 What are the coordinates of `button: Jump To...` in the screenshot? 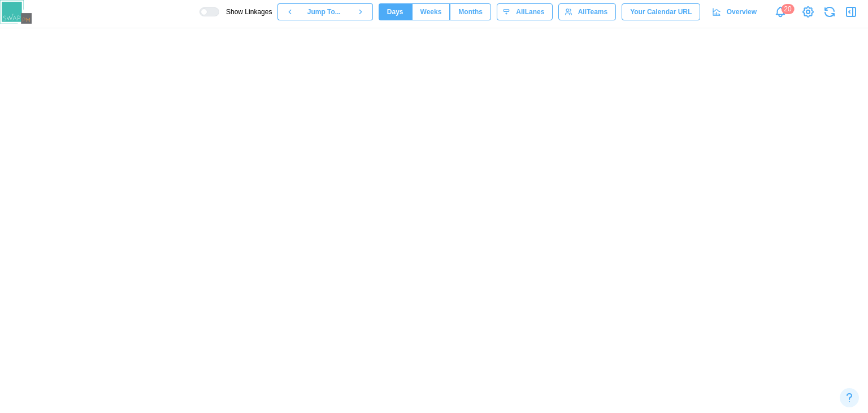 It's located at (325, 12).